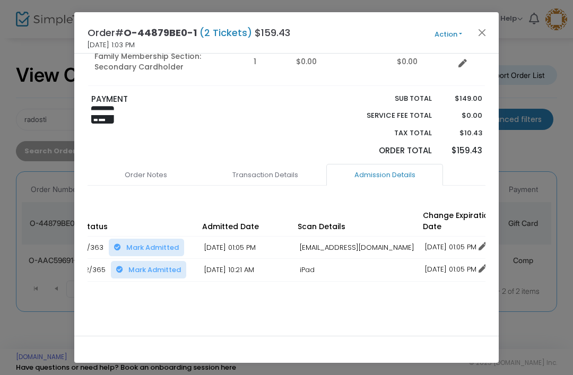 The height and width of the screenshot is (375, 573). I want to click on a: Admission Details, so click(385, 175).